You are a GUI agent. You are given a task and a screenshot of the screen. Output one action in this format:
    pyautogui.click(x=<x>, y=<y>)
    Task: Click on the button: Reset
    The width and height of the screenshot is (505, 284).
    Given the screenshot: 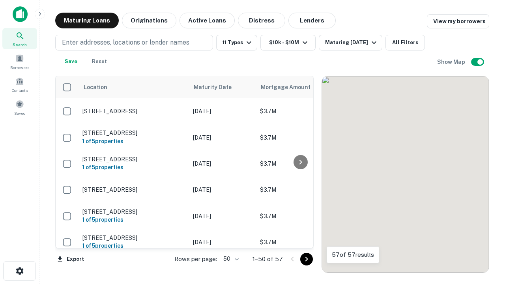 What is the action you would take?
    pyautogui.click(x=99, y=62)
    